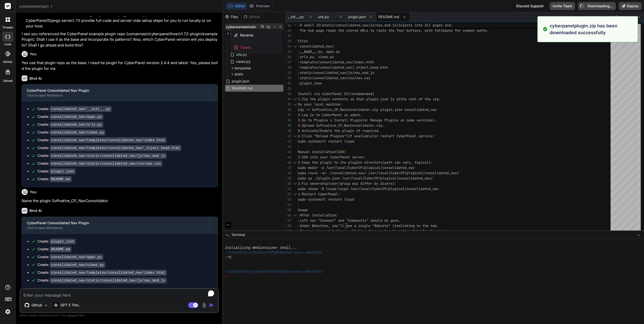  I want to click on img: icon, so click(212, 305).